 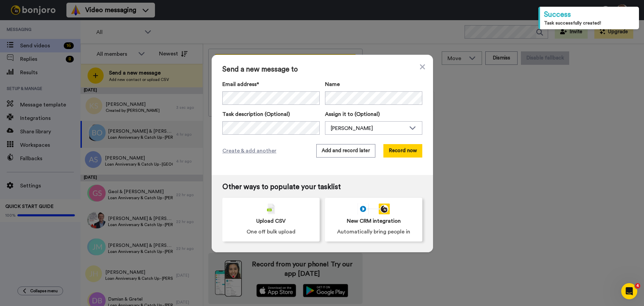 What do you see at coordinates (374, 115) in the screenshot?
I see `label: Assign it to (Optional)` at bounding box center [374, 115].